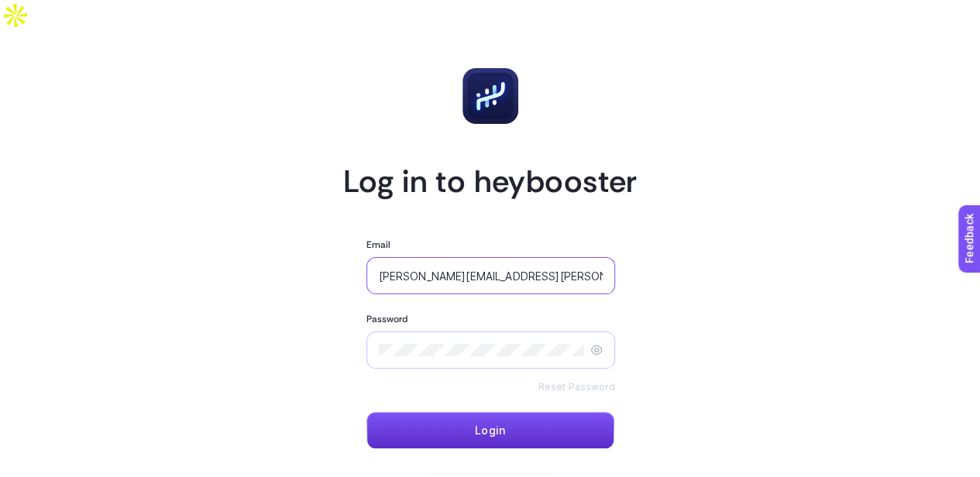  I want to click on label: Email, so click(379, 244).